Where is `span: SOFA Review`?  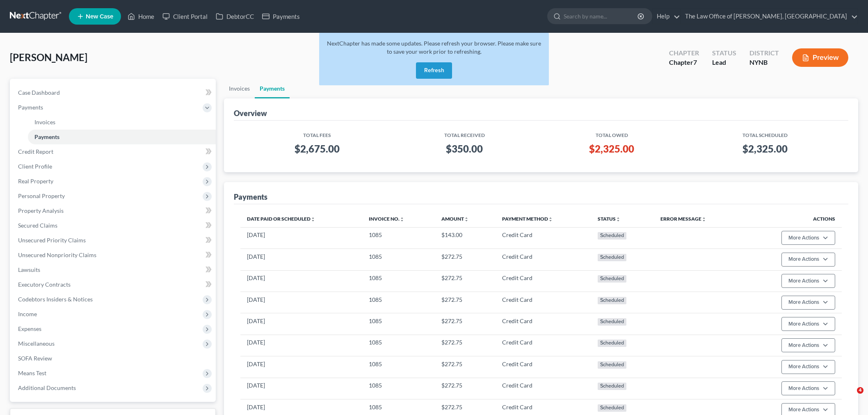
span: SOFA Review is located at coordinates (35, 358).